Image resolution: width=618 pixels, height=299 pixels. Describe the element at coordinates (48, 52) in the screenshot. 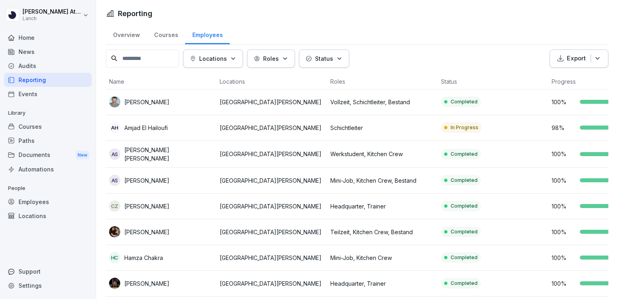

I see `a: News` at that location.